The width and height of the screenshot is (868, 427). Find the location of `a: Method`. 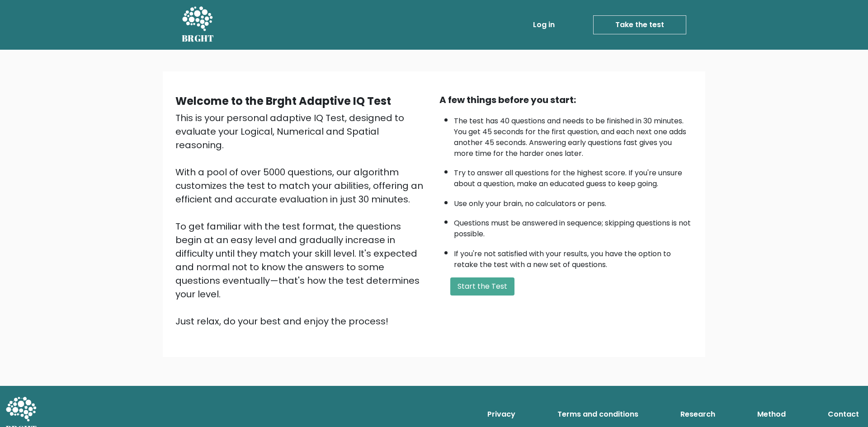

a: Method is located at coordinates (772, 414).